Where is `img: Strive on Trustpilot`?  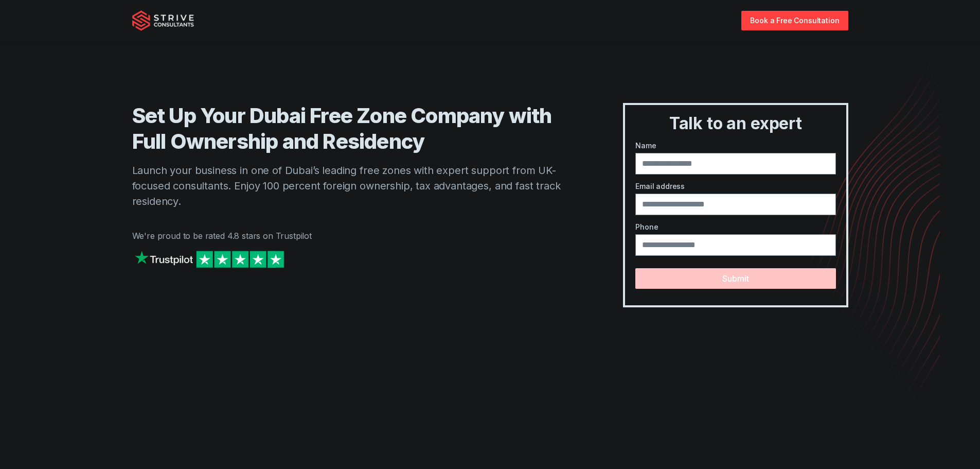
img: Strive on Trustpilot is located at coordinates (209, 259).